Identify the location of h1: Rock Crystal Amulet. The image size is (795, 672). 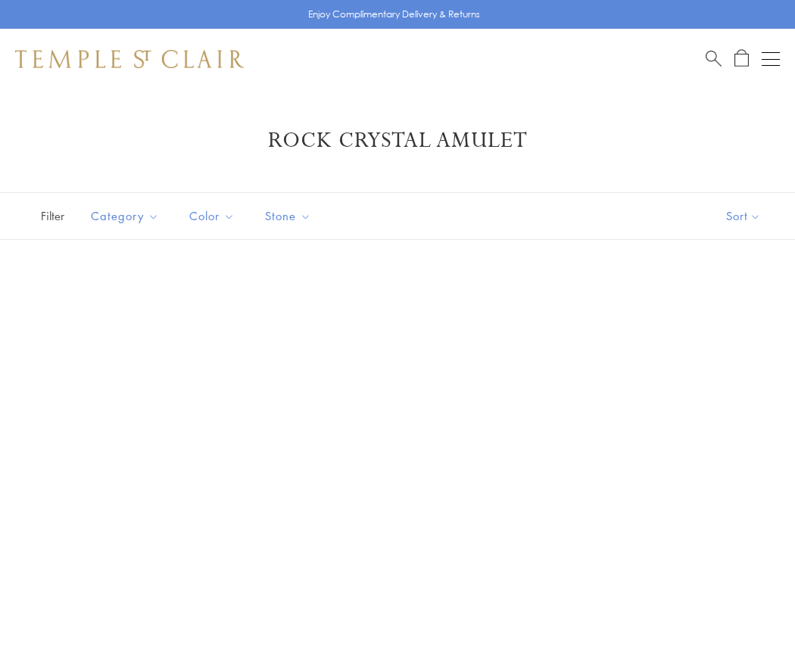
(397, 140).